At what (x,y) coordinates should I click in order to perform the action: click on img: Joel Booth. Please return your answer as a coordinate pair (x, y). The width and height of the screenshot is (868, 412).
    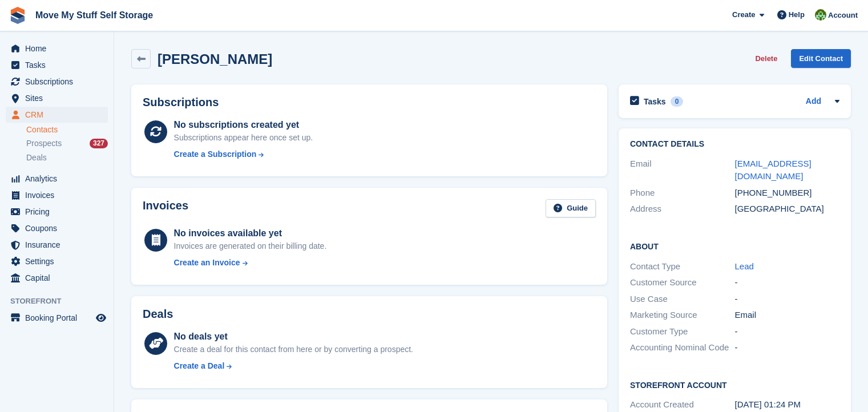
    Looking at the image, I should click on (820, 15).